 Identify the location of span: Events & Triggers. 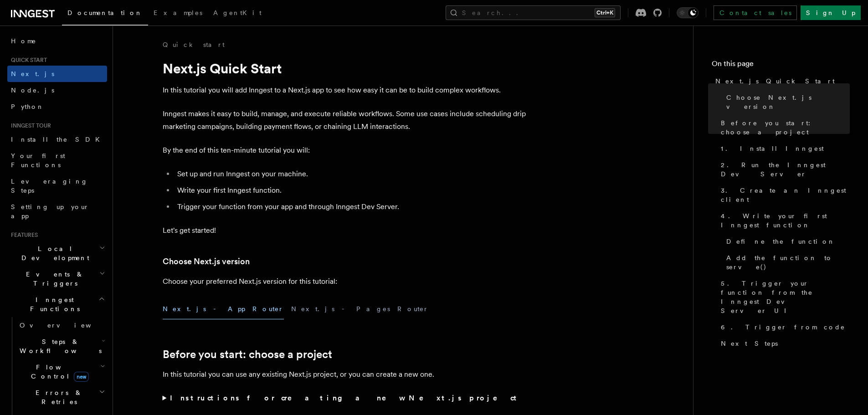
(53, 279).